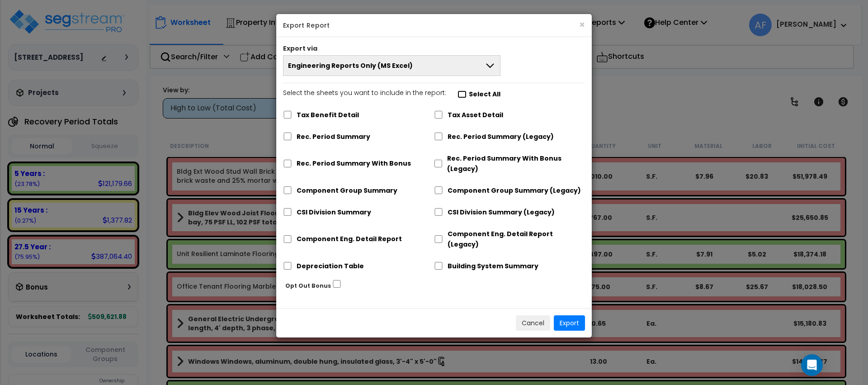 The image size is (868, 385). Describe the element at coordinates (300, 48) in the screenshot. I see `label: Export via` at that location.